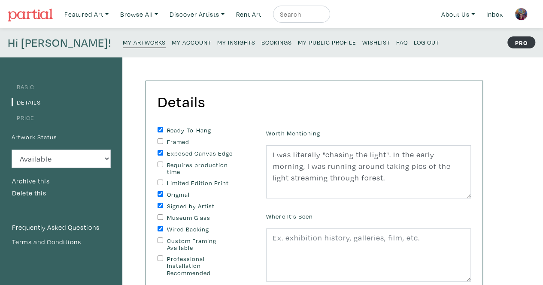 Image resolution: width=543 pixels, height=285 pixels. What do you see at coordinates (401, 42) in the screenshot?
I see `a: FAQ` at bounding box center [401, 42].